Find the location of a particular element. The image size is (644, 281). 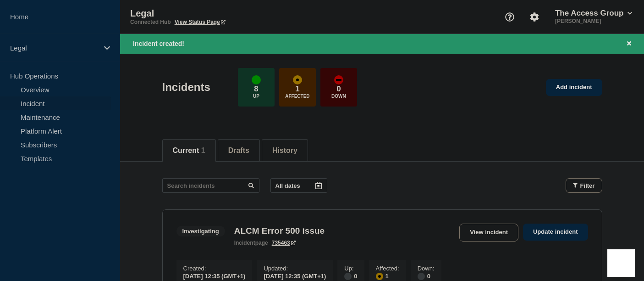

a: View Status Page is located at coordinates (200, 22).